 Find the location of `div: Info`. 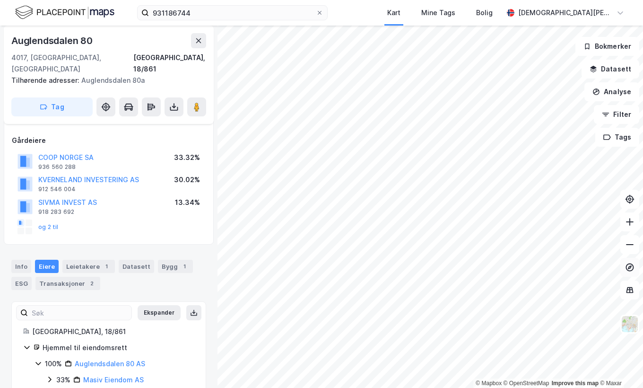

div: Info is located at coordinates (21, 266).